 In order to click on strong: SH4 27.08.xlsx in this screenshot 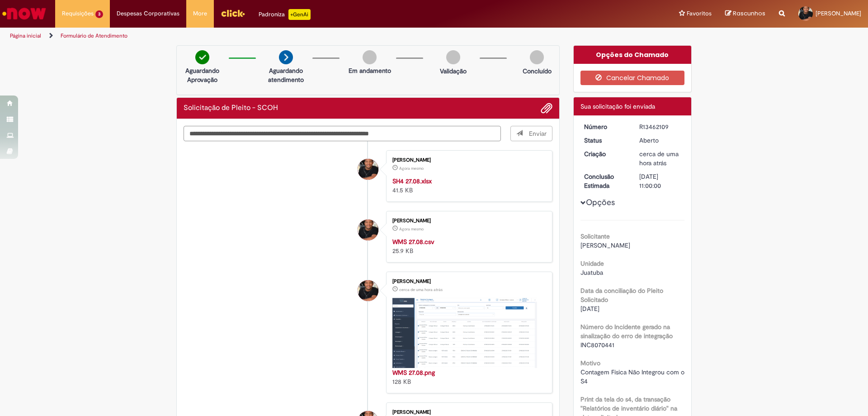, I will do `click(412, 181)`.